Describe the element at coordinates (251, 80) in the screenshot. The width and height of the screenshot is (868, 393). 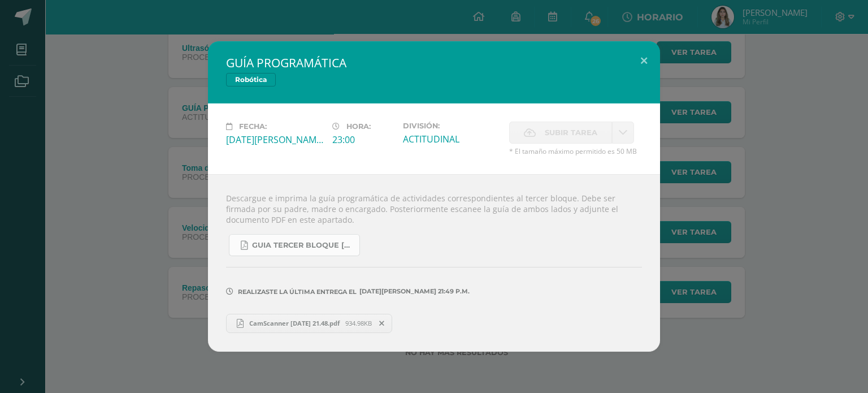
I see `span: Robótica` at that location.